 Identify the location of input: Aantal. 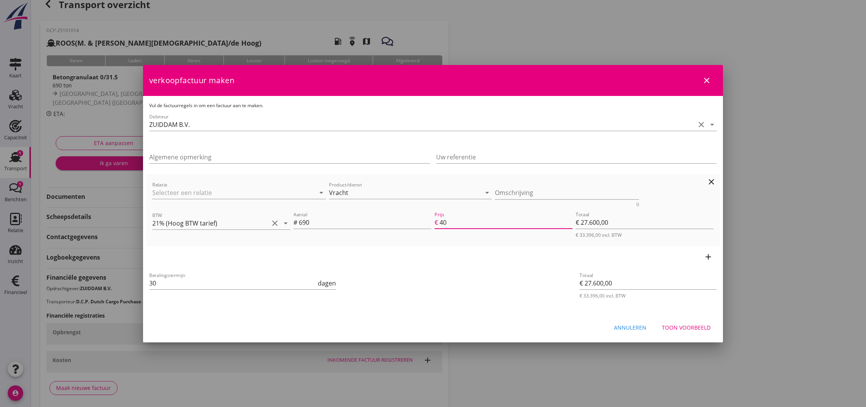
(365, 222).